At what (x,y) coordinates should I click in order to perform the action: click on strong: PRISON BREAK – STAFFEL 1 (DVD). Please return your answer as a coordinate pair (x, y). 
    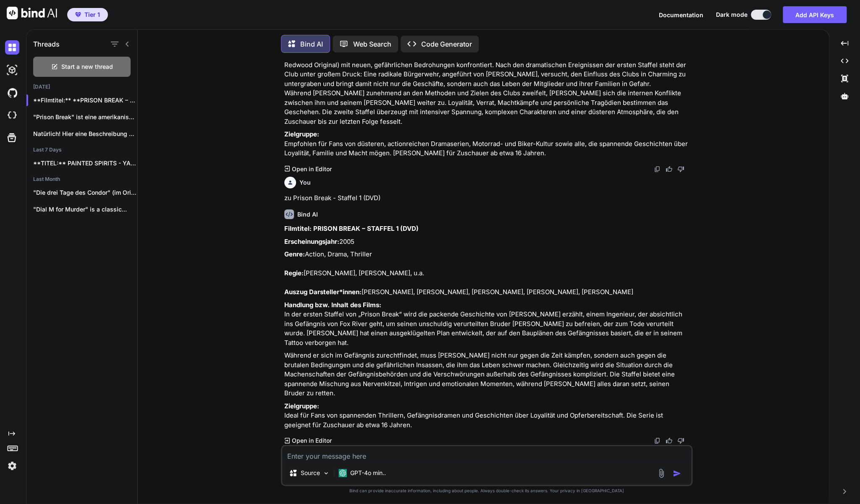
    Looking at the image, I should click on (366, 228).